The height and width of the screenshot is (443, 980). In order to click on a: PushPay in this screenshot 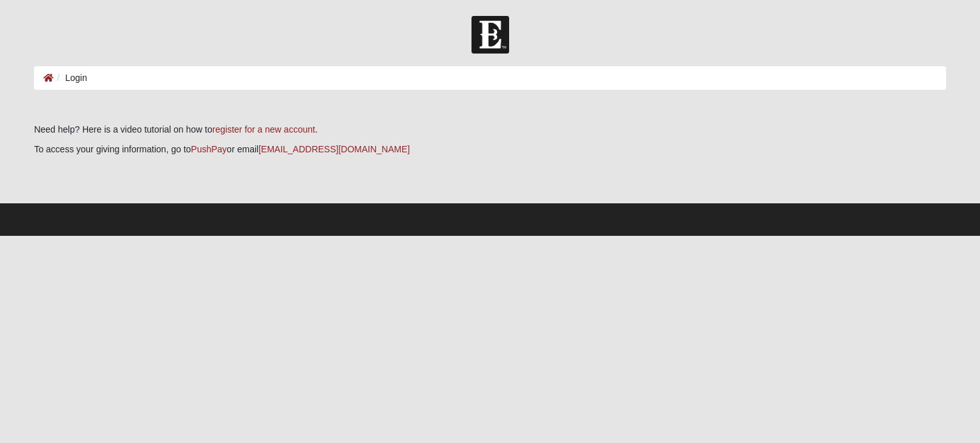, I will do `click(208, 149)`.